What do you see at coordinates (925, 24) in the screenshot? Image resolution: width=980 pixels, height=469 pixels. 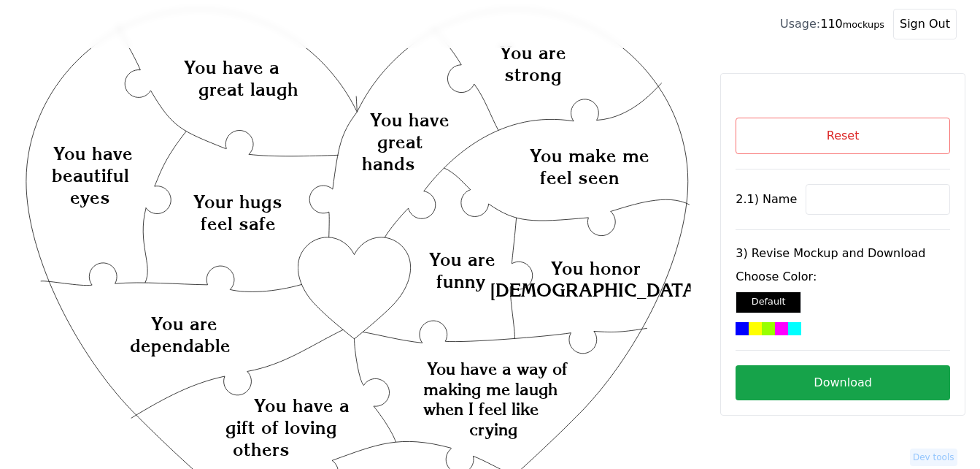 I see `button: Sign Out` at bounding box center [925, 24].